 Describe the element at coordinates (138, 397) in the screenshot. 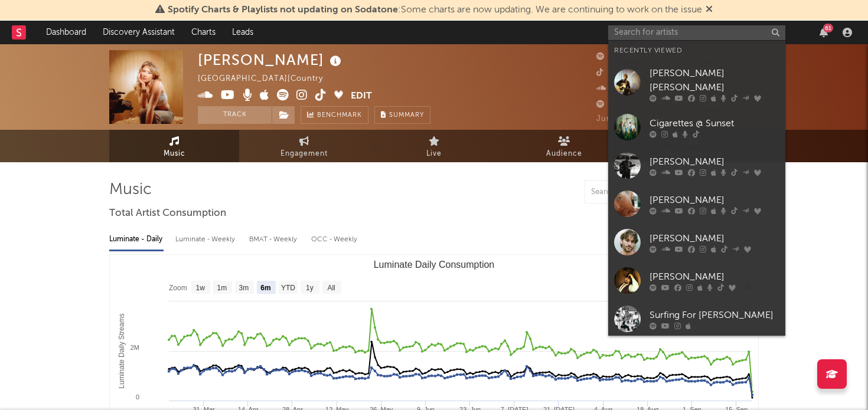

I see `text: 0` at that location.